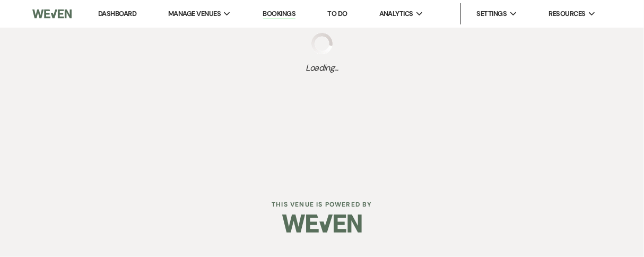 The height and width of the screenshot is (257, 644). Describe the element at coordinates (194, 14) in the screenshot. I see `span: Manage Venues` at that location.